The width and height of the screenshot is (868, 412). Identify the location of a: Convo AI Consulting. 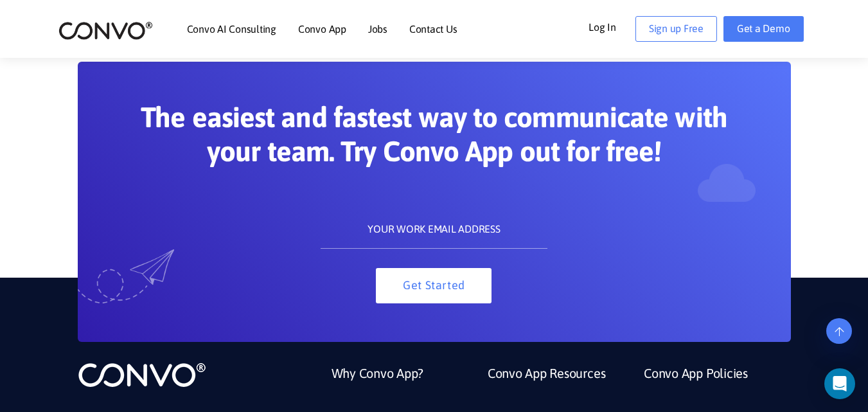
(232, 29).